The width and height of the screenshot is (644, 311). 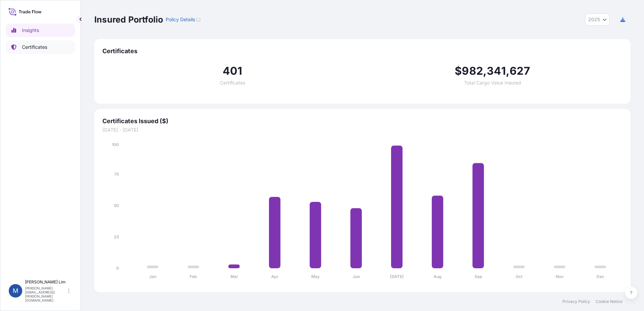 What do you see at coordinates (492, 83) in the screenshot?
I see `span: Total Cargo Value Insured` at bounding box center [492, 83].